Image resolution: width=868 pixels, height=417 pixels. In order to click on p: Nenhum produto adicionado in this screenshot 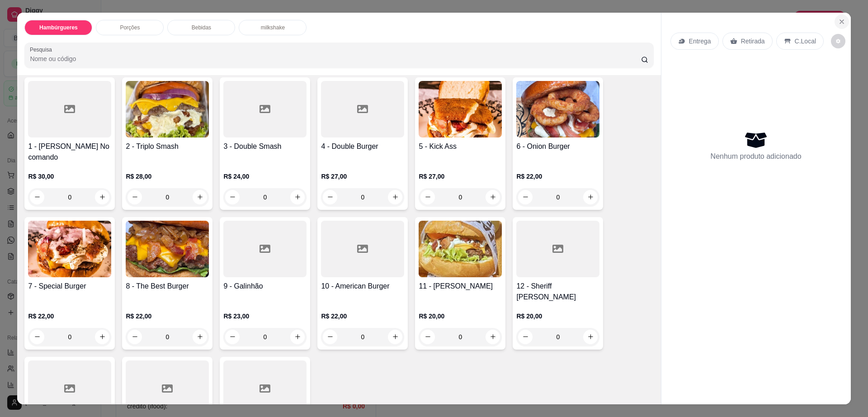, I will do `click(756, 157)`.